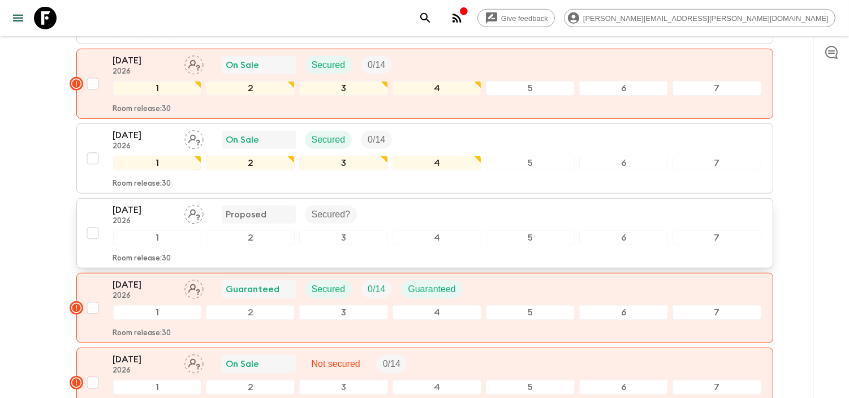 This screenshot has height=398, width=849. What do you see at coordinates (18, 18) in the screenshot?
I see `button: menu` at bounding box center [18, 18].